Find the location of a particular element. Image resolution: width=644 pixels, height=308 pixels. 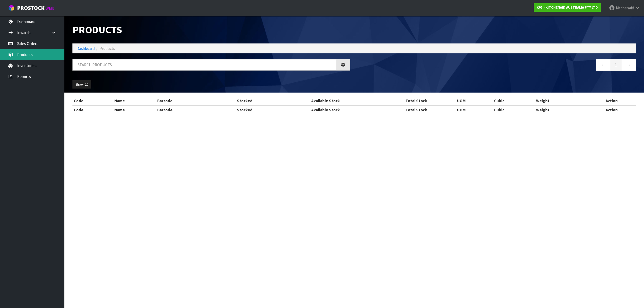

input: Search products is located at coordinates (204, 65).